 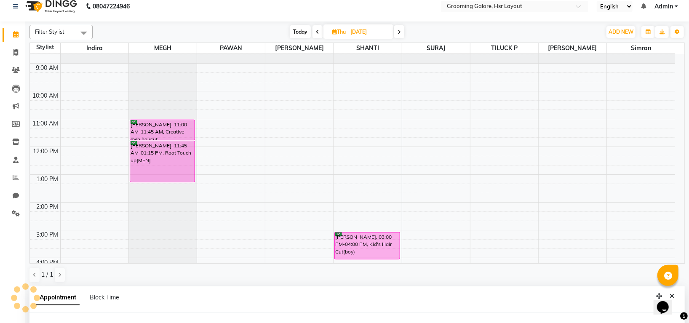 What do you see at coordinates (45, 96) in the screenshot?
I see `div: 10:00 AM` at bounding box center [45, 96].